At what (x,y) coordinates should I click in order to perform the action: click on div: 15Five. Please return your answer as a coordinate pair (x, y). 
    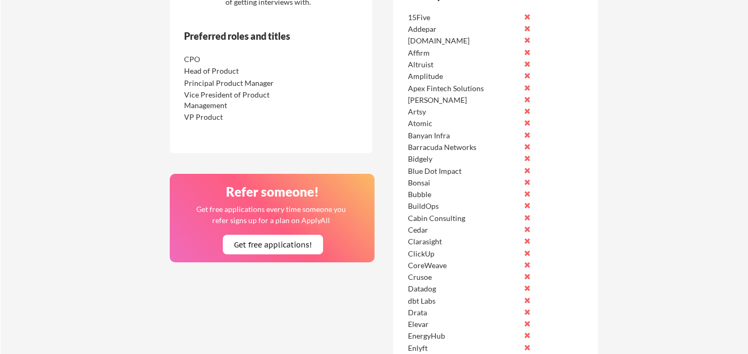
    Looking at the image, I should click on (464, 18).